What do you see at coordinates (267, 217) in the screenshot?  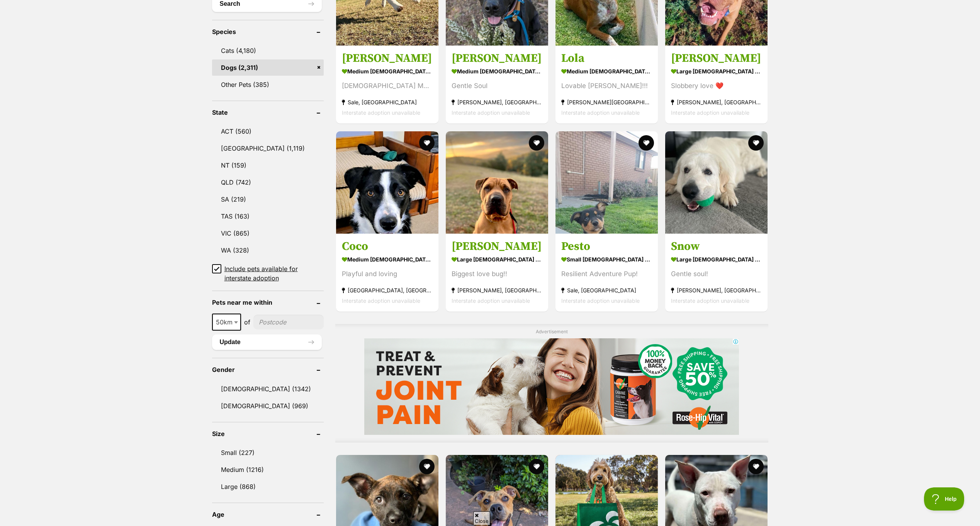 I see `a: TAS (163)` at bounding box center [267, 217].